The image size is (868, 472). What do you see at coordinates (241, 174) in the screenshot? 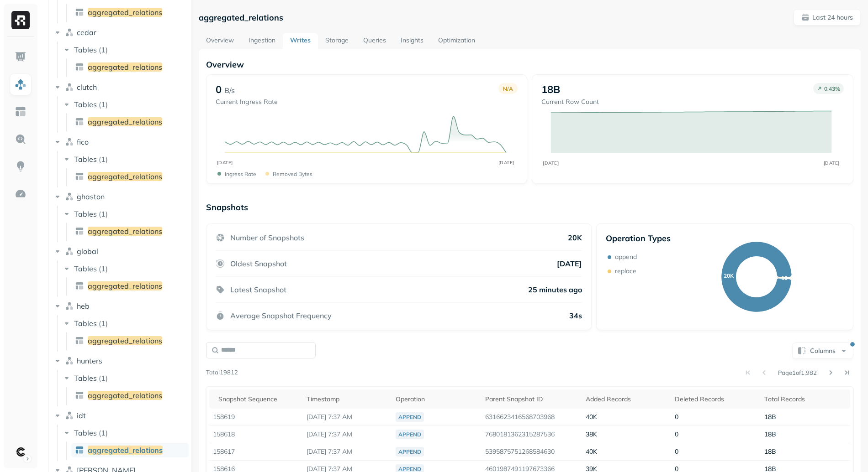
I see `p: Ingress Rate` at bounding box center [241, 174].